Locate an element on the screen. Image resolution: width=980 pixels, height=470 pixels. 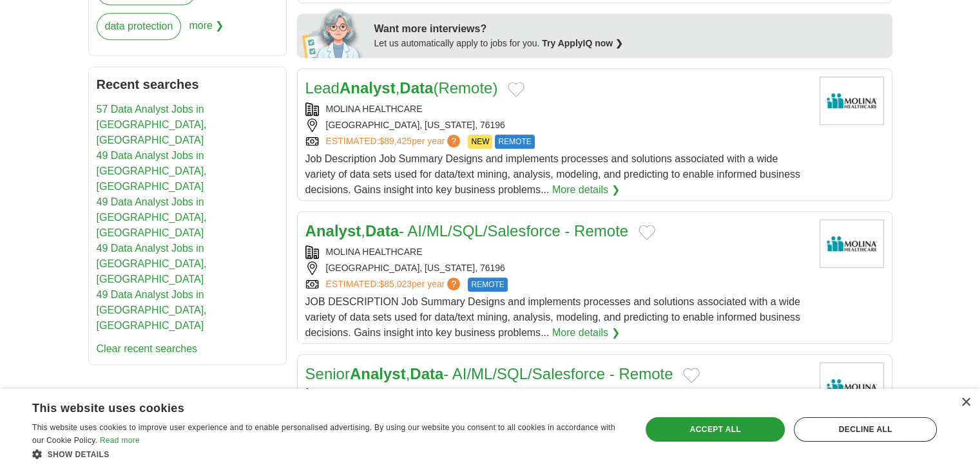
img: apply-iq-scientist.png is located at coordinates (333, 32).